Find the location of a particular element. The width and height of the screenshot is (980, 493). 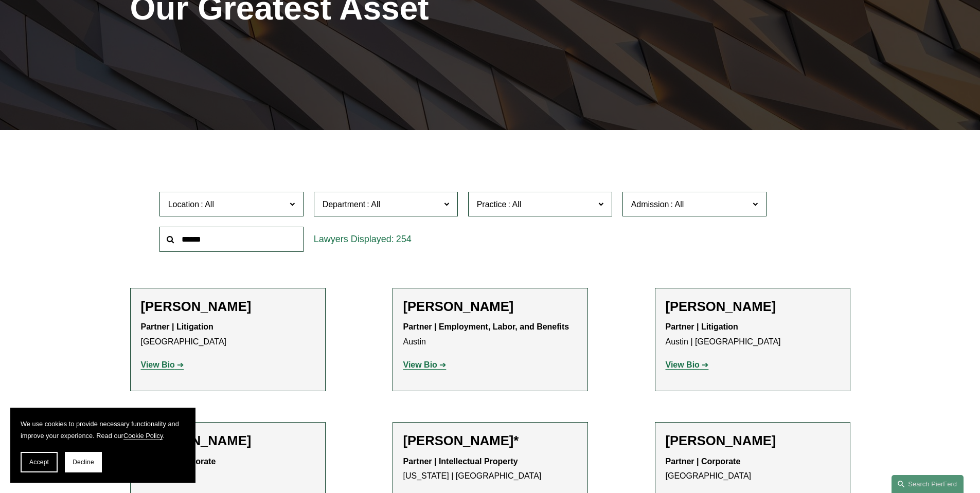

button: Decline is located at coordinates (83, 462).